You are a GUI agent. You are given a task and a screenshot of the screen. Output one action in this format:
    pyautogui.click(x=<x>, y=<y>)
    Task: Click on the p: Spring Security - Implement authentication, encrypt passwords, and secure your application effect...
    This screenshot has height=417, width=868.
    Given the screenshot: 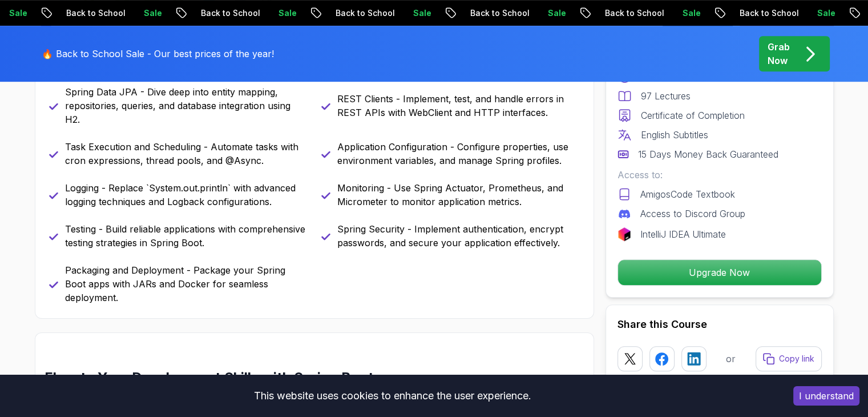 What is the action you would take?
    pyautogui.click(x=459, y=236)
    